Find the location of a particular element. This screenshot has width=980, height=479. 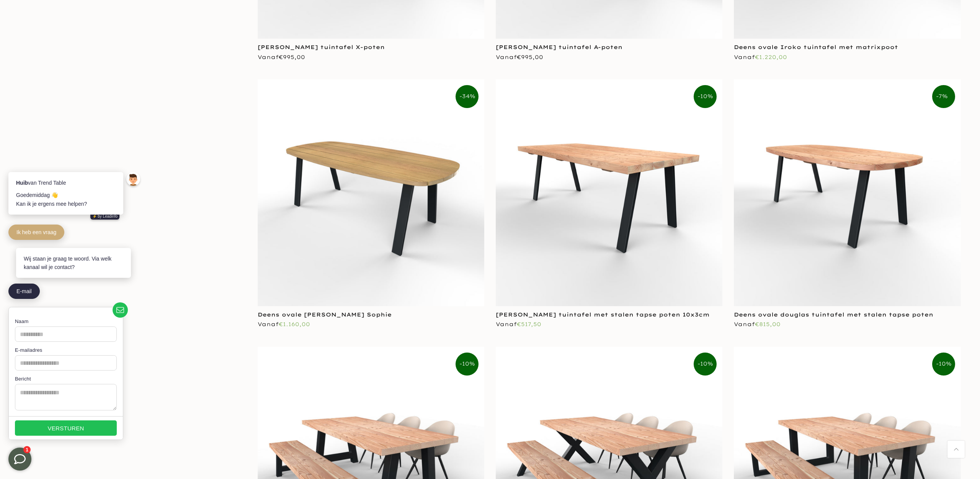

span: €1.220,00 is located at coordinates (771, 57).